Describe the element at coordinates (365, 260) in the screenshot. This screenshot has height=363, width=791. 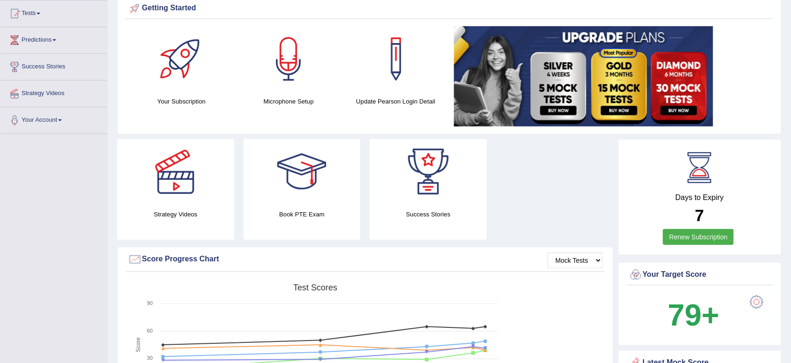
I see `div: Score Progress Chart` at that location.